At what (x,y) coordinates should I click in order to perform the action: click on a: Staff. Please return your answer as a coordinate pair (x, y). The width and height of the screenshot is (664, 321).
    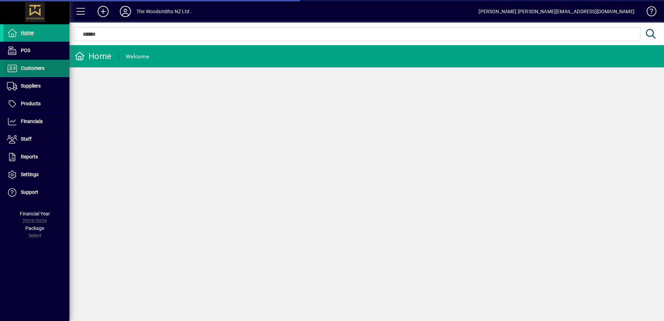
    Looking at the image, I should click on (36, 139).